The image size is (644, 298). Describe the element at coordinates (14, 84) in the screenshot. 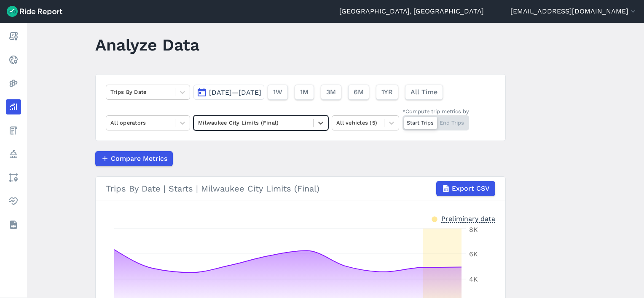

I see `a: Heatmaps` at that location.